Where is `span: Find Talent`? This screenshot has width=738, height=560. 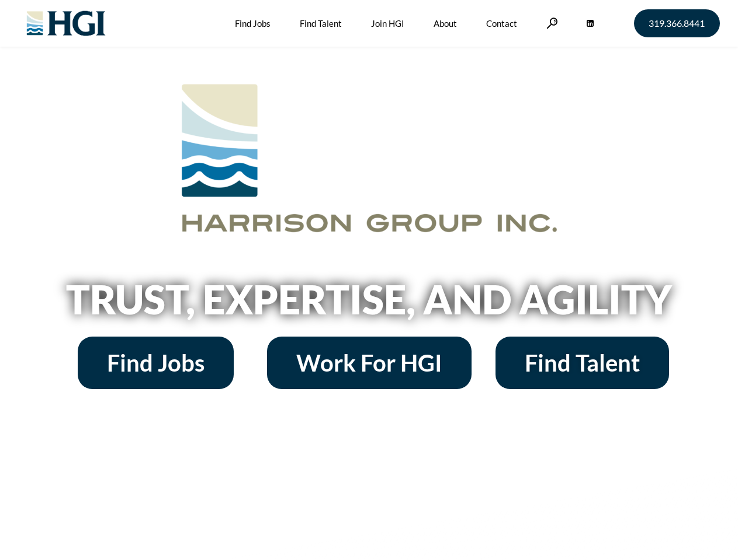
span: Find Talent is located at coordinates (582, 363).